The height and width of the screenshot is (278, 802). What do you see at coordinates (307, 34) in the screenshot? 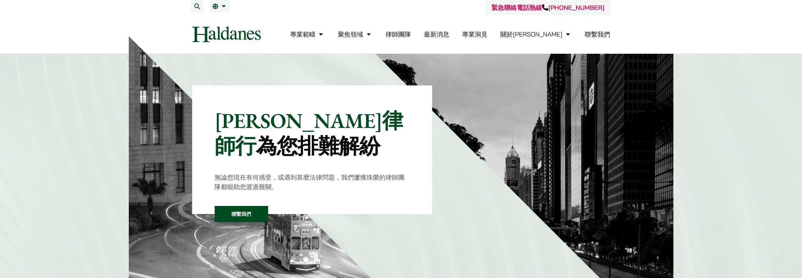
I see `a: 專業範疇` at bounding box center [307, 34].